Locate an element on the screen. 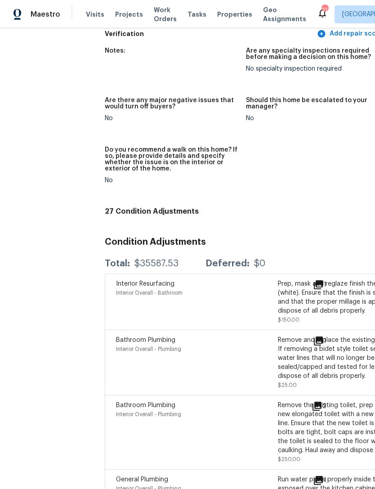 The height and width of the screenshot is (489, 375). span: Maestro is located at coordinates (45, 14).